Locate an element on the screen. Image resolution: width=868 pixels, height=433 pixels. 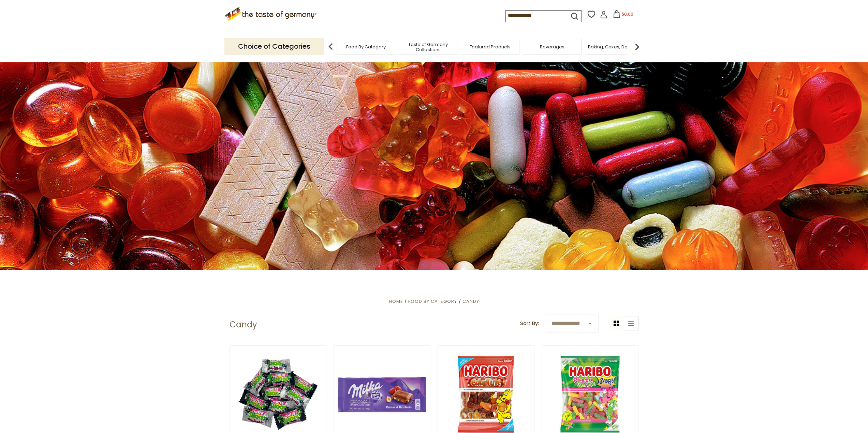
a: Home is located at coordinates (396, 301).